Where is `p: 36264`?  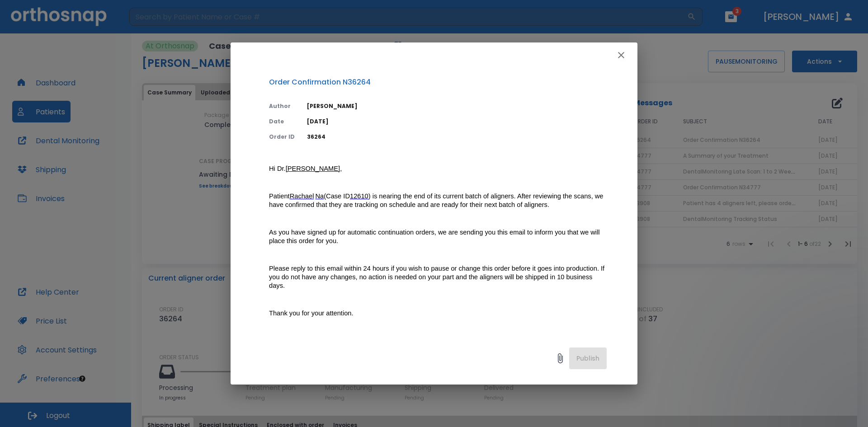
p: 36264 is located at coordinates (456, 137).